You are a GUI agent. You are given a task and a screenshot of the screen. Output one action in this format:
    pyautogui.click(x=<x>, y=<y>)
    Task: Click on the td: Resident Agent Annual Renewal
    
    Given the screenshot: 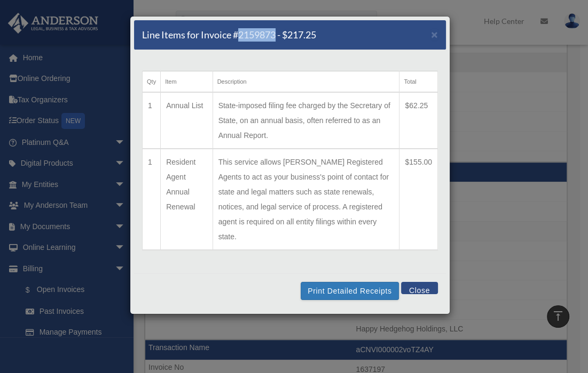 What is the action you would take?
    pyautogui.click(x=186, y=199)
    